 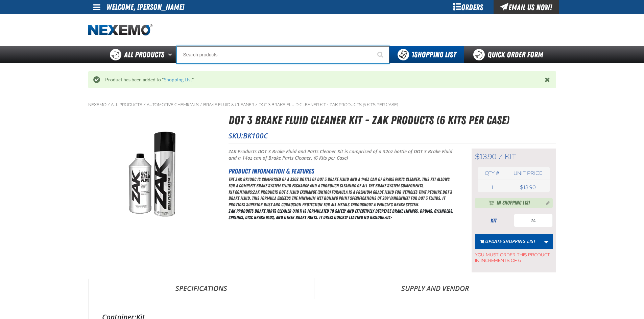 I want to click on h1: DOT 3 Brake Fluid Cleaner Kit - ZAK Products (6 Kits per Case), so click(x=392, y=120).